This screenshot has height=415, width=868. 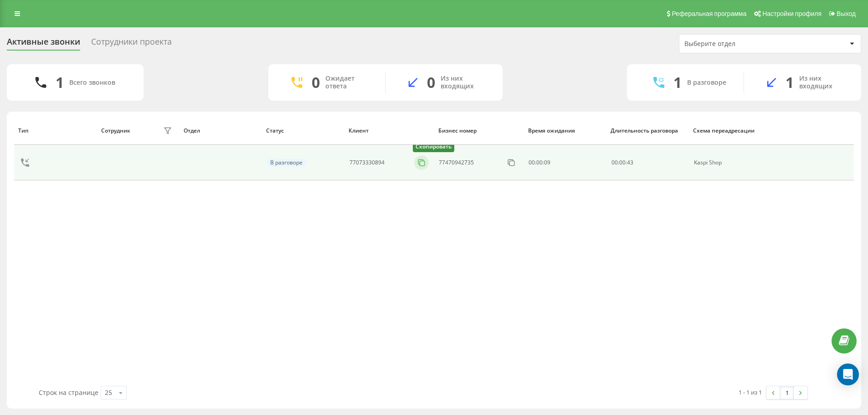 What do you see at coordinates (564, 163) in the screenshot?
I see `div: 00:00:09` at bounding box center [564, 163].